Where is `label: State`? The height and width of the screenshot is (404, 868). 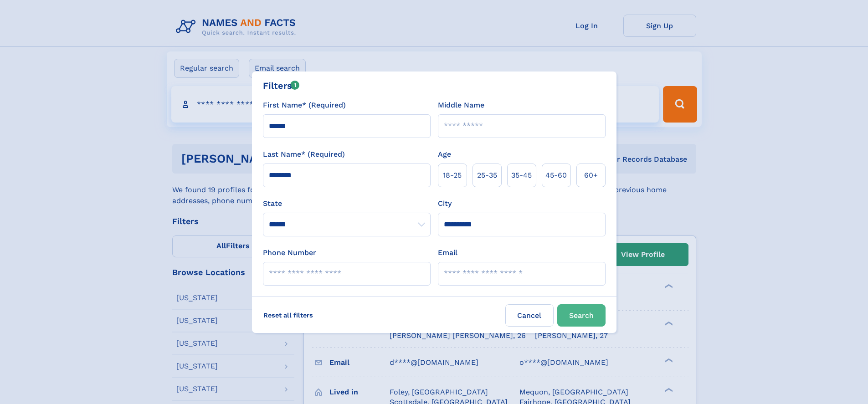 label: State is located at coordinates (347, 203).